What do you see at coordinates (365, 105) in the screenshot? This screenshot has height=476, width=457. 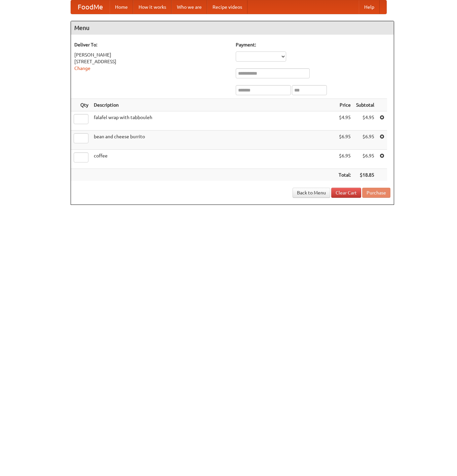 I see `th: Subtotal` at bounding box center [365, 105].